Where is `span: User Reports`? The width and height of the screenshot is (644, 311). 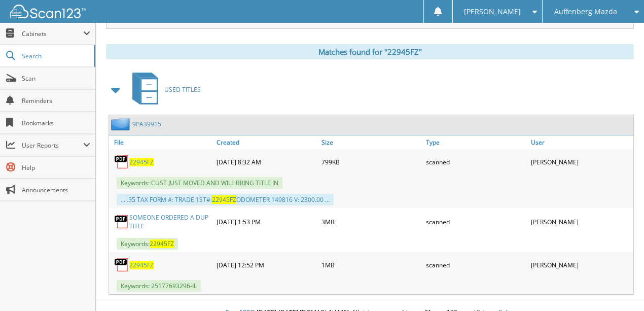 span: User Reports is located at coordinates (52, 145).